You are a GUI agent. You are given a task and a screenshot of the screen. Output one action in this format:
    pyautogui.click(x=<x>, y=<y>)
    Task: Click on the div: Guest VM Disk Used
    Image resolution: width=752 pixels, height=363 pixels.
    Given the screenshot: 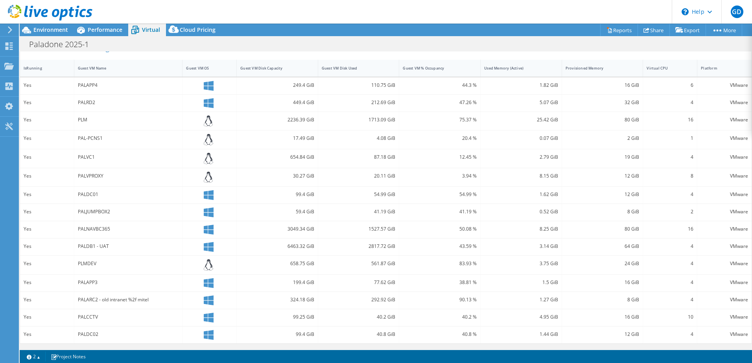 What is the action you would take?
    pyautogui.click(x=354, y=68)
    